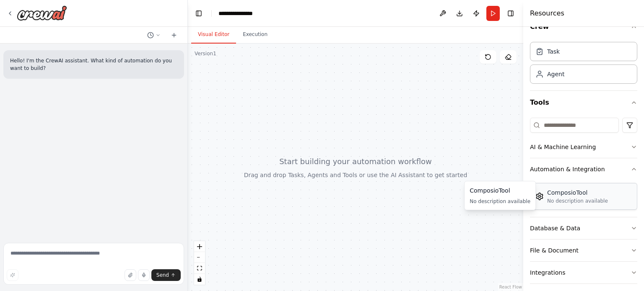 This screenshot has height=291, width=644. I want to click on button: Crew, so click(584, 26).